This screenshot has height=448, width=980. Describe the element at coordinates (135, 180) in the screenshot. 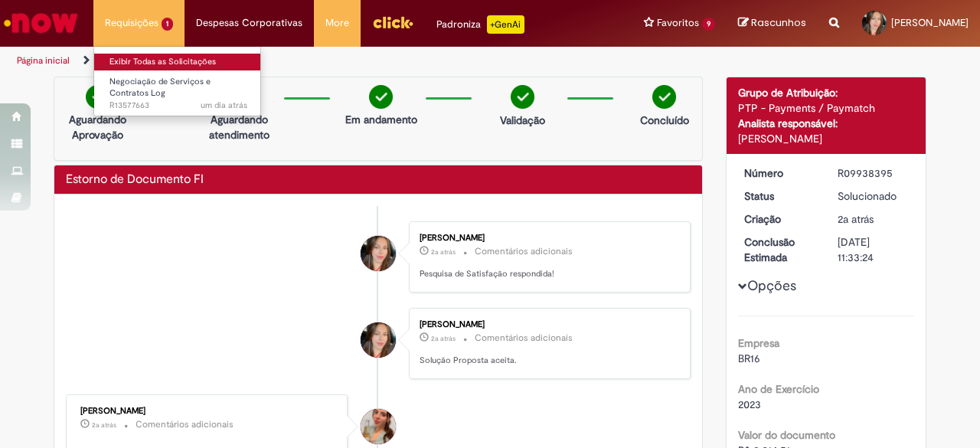

I see `h2: Estorno de Documento FI Histórico de tíquete` at that location.